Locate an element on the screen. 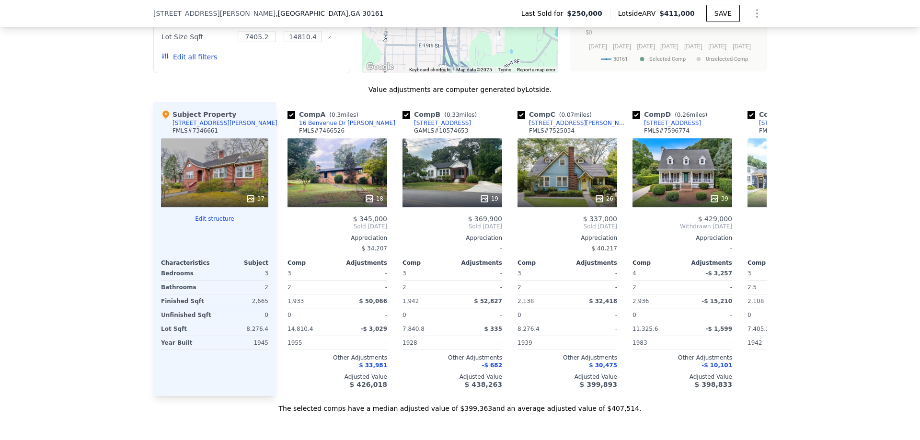  span: 7,840.8 is located at coordinates (413, 329).